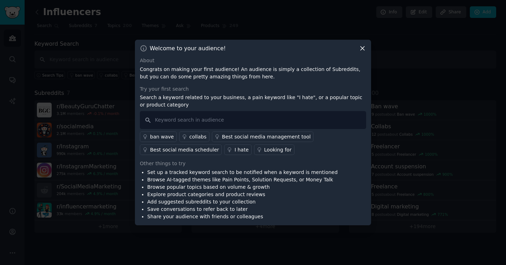  Describe the element at coordinates (253, 101) in the screenshot. I see `p: Search a keyword related to your business, a pain keyword like "I hate", or a popular topic or pr...` at that location.